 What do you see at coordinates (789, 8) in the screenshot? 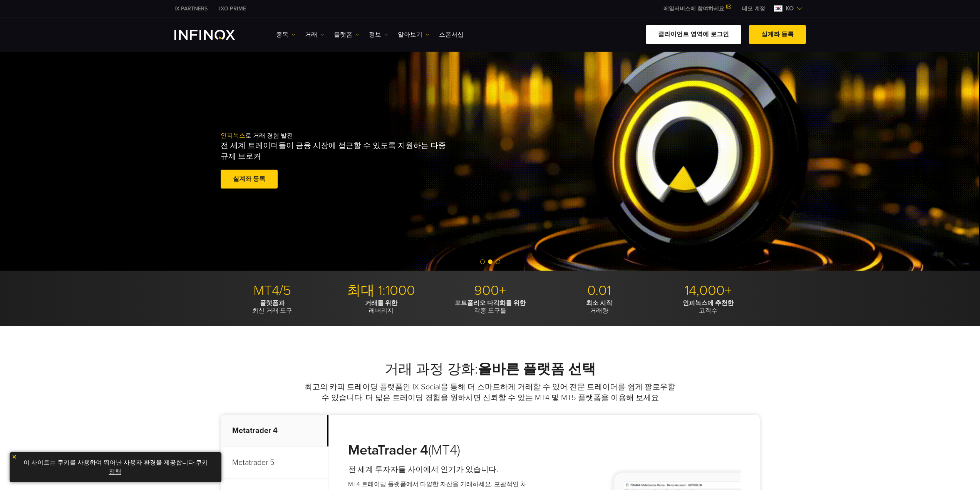
I see `span: ko` at bounding box center [789, 8].